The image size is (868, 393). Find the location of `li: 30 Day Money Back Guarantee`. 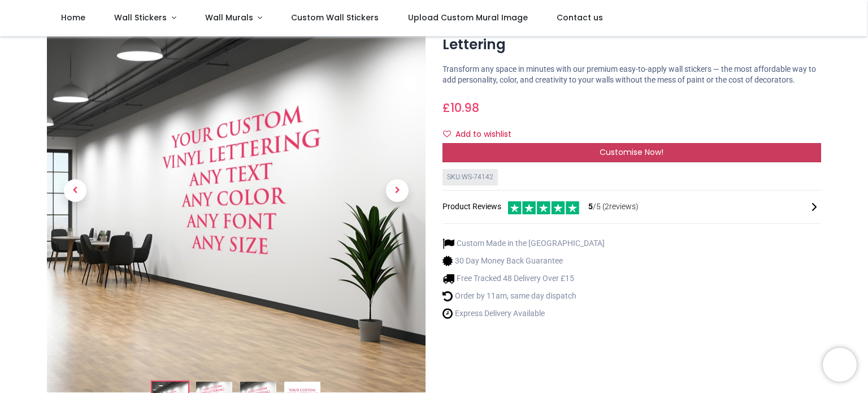

li: 30 Day Money Back Guarantee is located at coordinates (524, 261).